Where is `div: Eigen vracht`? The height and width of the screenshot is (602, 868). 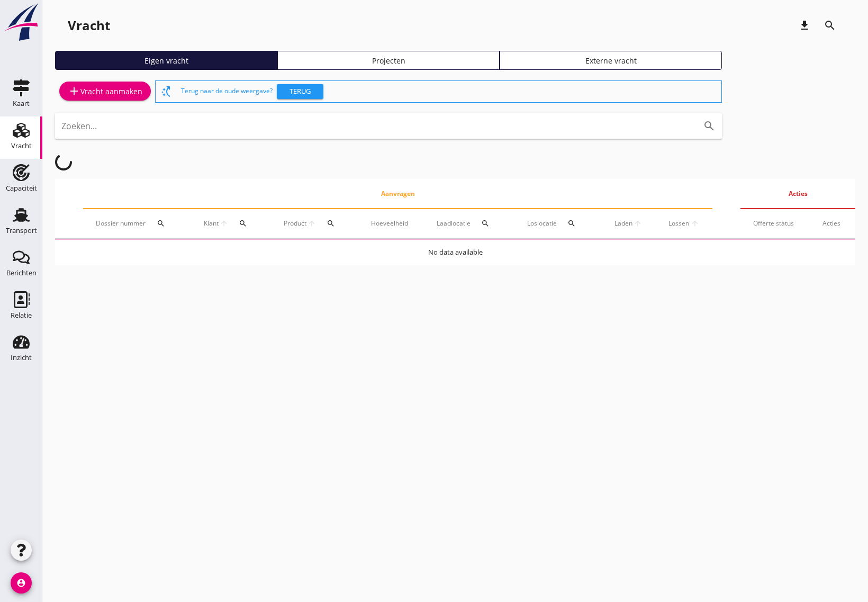 div: Eigen vracht is located at coordinates (166, 60).